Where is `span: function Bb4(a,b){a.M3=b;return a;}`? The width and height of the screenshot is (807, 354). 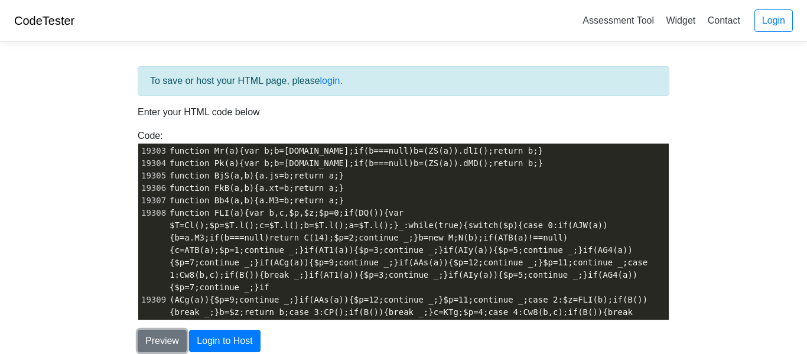
span: function Bb4(a,b){a.M3=b;return a;} is located at coordinates (256, 200).